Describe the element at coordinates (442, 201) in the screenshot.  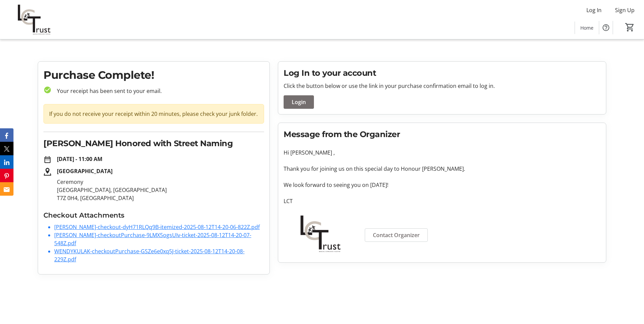
I see `p: LCT` at that location.